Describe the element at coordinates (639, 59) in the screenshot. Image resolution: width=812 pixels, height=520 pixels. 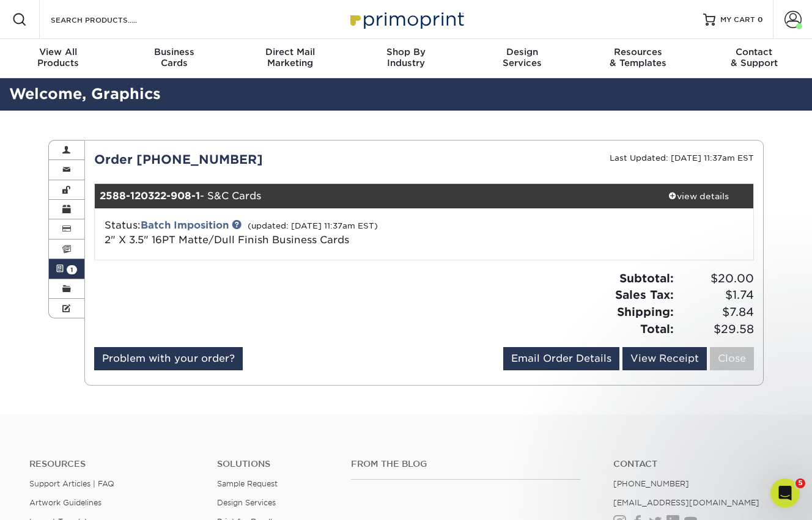
I see `a: Resources& Templates` at that location.